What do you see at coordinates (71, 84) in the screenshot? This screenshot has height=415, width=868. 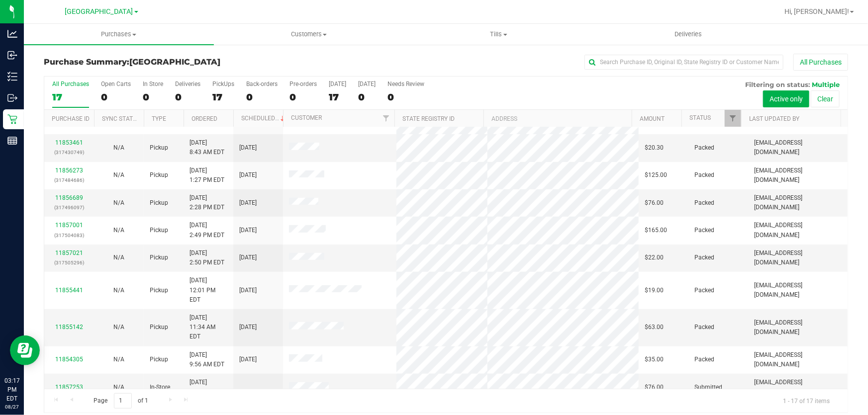 I see `div: All Purchases` at bounding box center [71, 84].